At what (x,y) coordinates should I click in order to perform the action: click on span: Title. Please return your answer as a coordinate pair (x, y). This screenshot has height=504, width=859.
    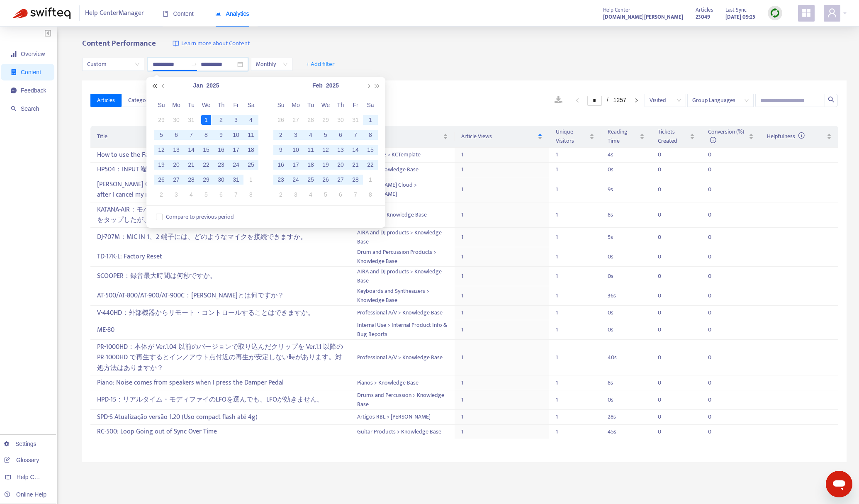
    Looking at the image, I should click on (217, 136).